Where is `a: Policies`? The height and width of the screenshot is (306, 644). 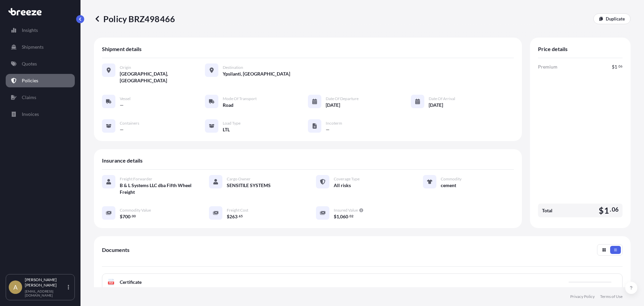 a: Policies is located at coordinates (40, 80).